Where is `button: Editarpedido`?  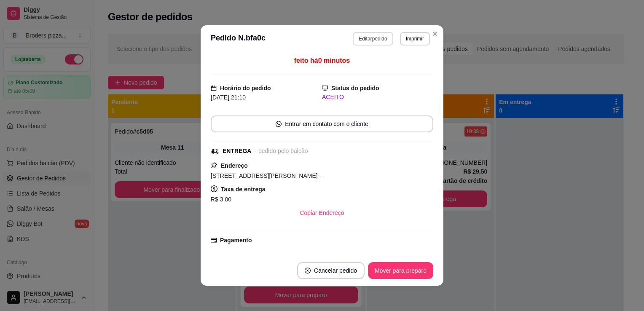
button: Editarpedido is located at coordinates (373, 39).